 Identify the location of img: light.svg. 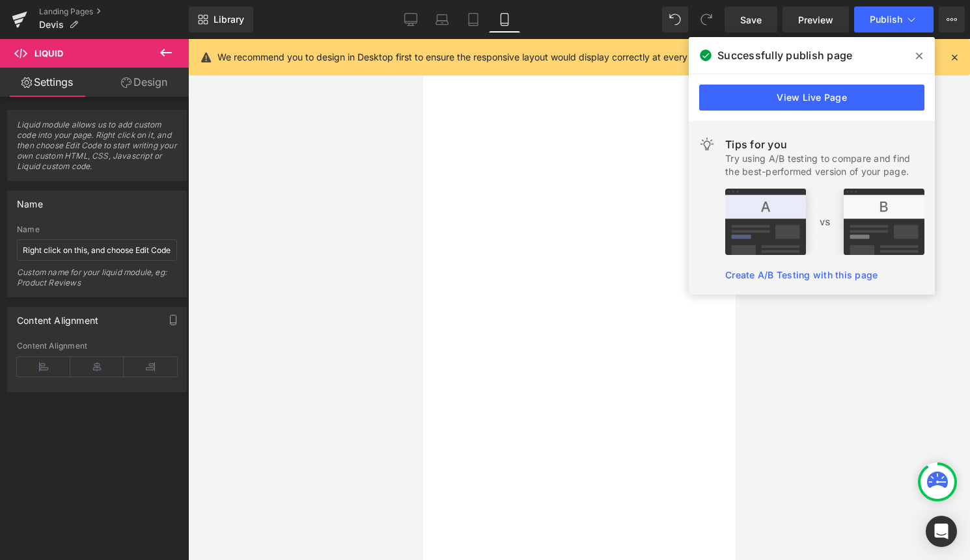
(707, 144).